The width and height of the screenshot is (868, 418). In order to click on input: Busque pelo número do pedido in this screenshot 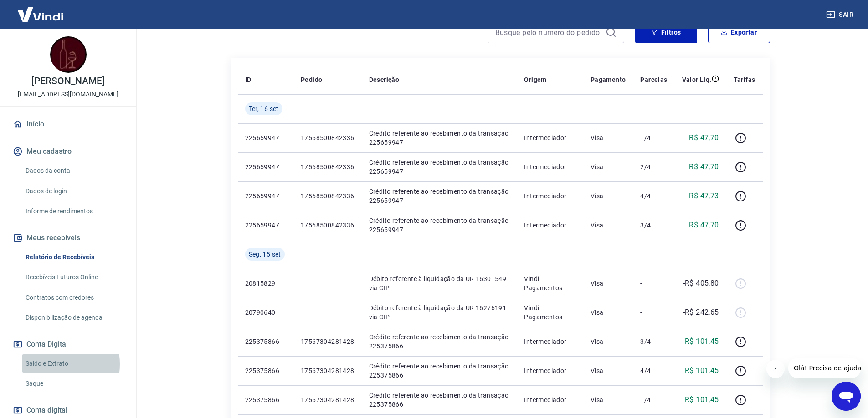, I will do `click(549, 32)`.